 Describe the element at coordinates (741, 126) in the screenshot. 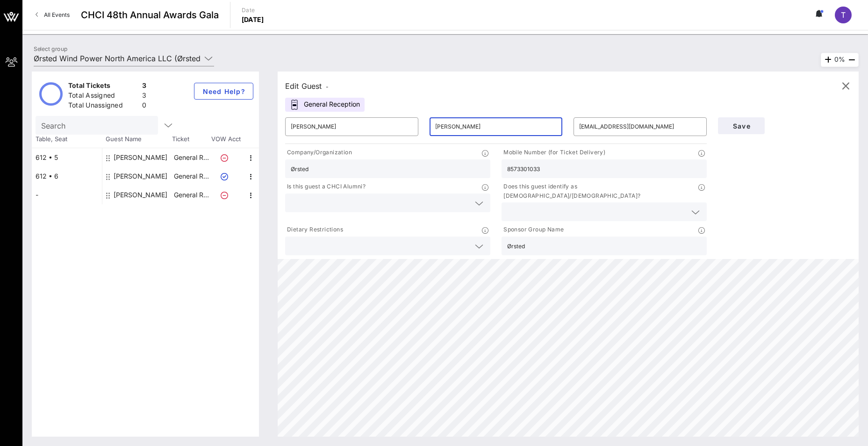

I see `span: Save` at that location.